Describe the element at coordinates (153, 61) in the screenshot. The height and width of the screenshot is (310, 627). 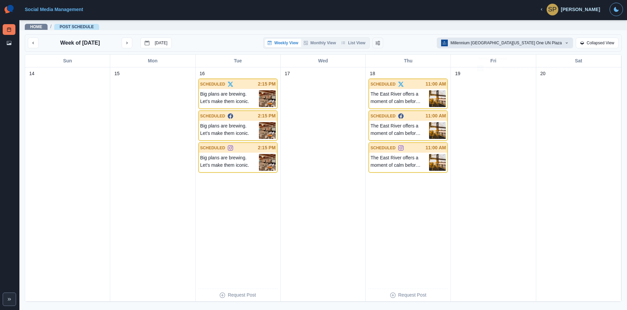
I see `div: Mon` at that location.